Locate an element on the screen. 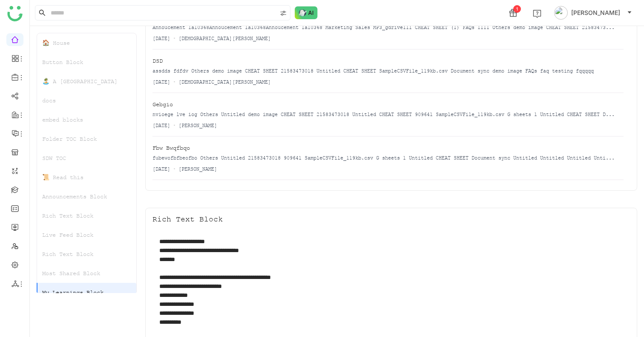 Image resolution: width=644 pixels, height=337 pixels. img: avatar is located at coordinates (561, 13).